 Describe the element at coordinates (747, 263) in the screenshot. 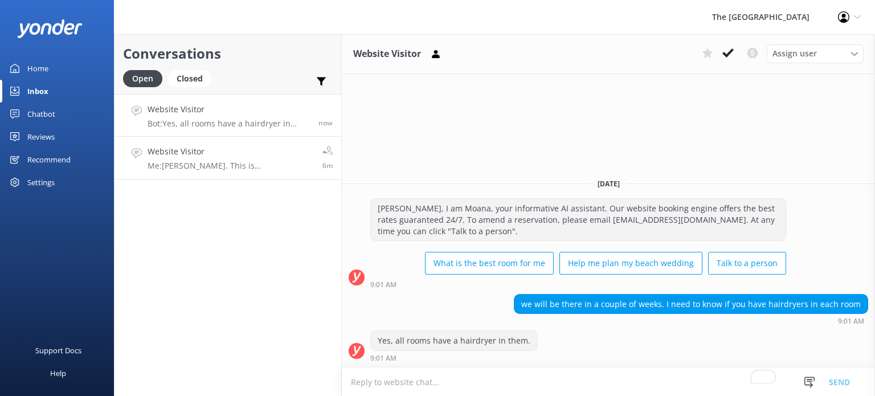

I see `button: Talk to a person` at that location.